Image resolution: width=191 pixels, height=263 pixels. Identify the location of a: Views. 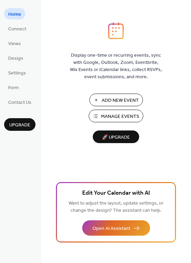
(14, 43).